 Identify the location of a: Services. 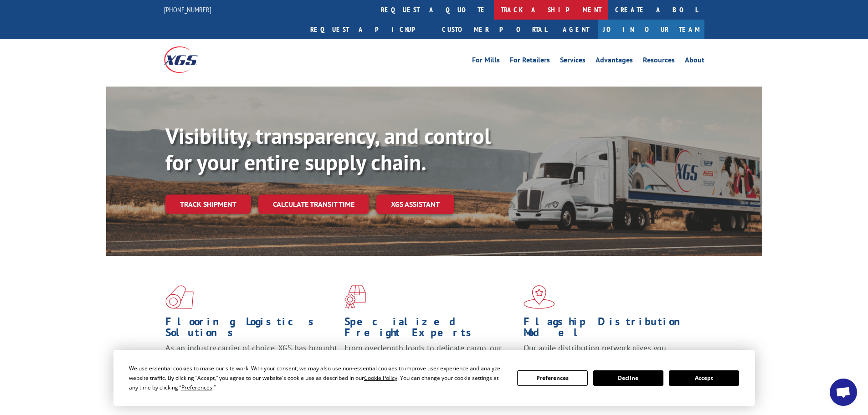
(573, 61).